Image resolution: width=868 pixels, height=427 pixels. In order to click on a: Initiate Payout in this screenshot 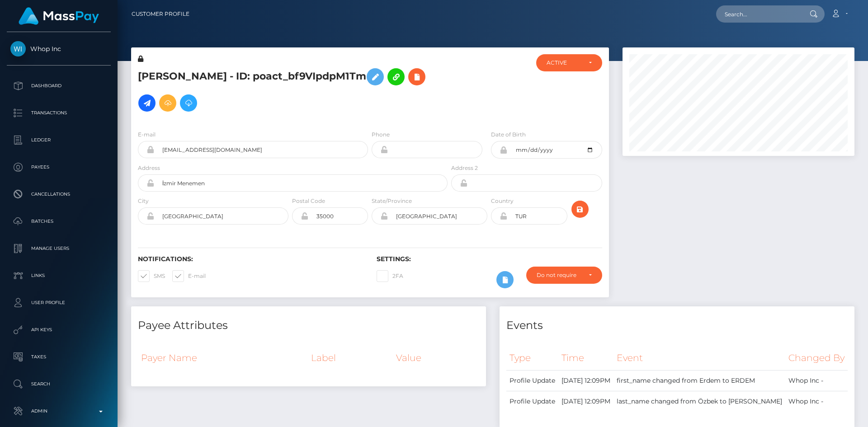, I will do `click(147, 103)`.